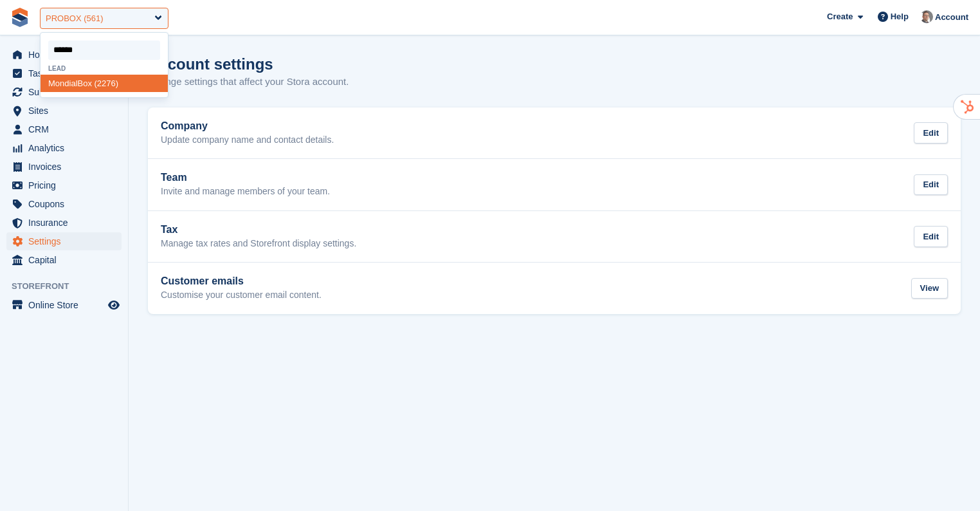 Image resolution: width=980 pixels, height=511 pixels. What do you see at coordinates (259, 244) in the screenshot?
I see `p: Manage tax rates and Storefront display settings.` at bounding box center [259, 244].